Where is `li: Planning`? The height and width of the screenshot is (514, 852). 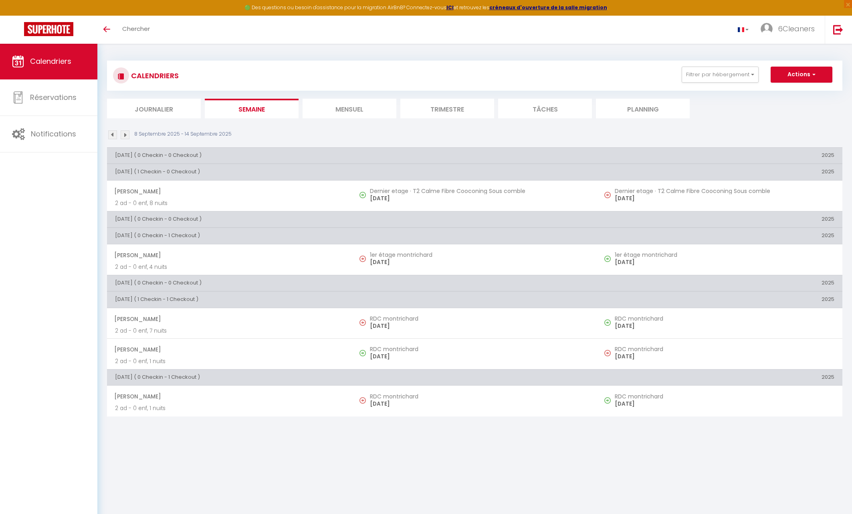 li: Planning is located at coordinates (643, 108).